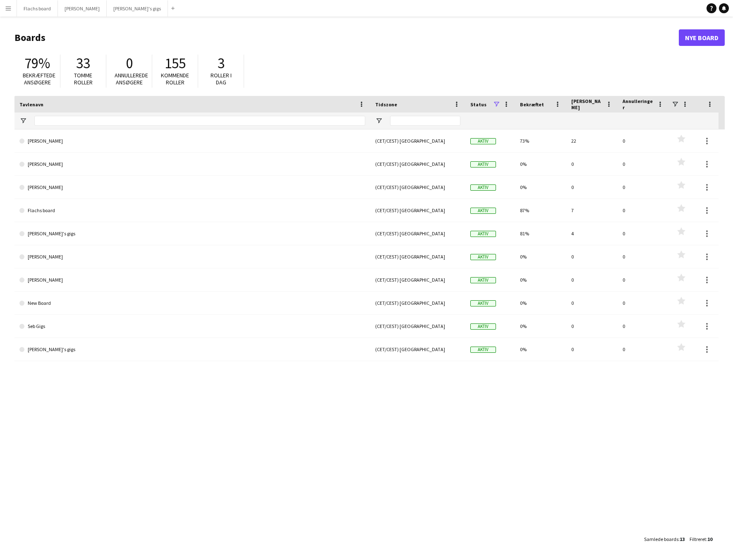 The height and width of the screenshot is (560, 733). What do you see at coordinates (682, 538) in the screenshot?
I see `span: 13` at bounding box center [682, 538].